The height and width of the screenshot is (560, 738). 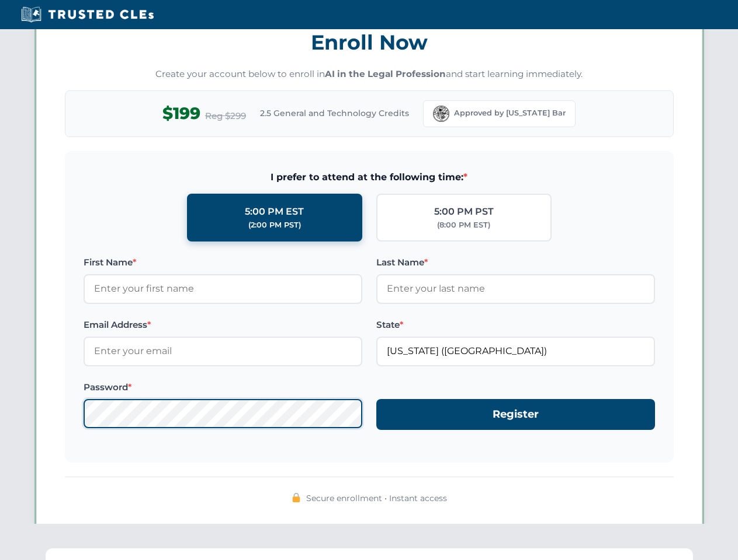 What do you see at coordinates (87, 14) in the screenshot?
I see `img: Trusted CLEs` at bounding box center [87, 14].